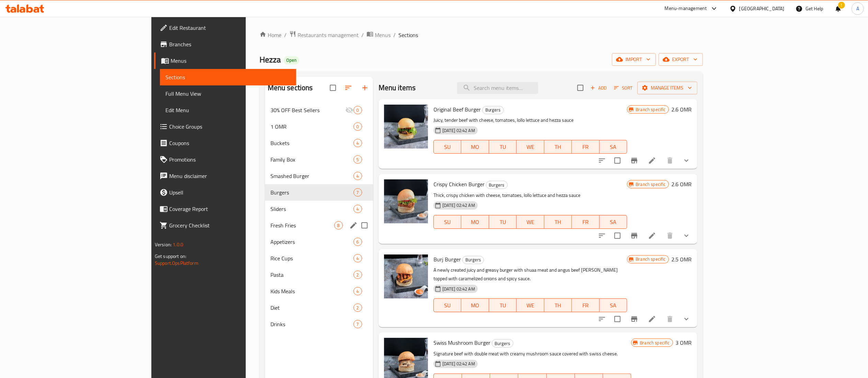 Image resolution: width=868 pixels, height=378 pixels. What do you see at coordinates (319, 259) in the screenshot?
I see `div: Rice Cups4` at bounding box center [319, 259].